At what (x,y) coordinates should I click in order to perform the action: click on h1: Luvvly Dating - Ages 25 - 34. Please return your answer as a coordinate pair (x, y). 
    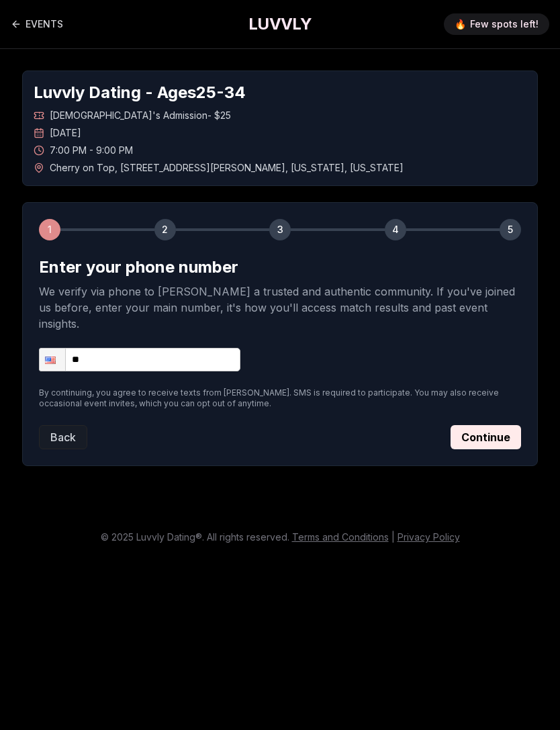
    Looking at the image, I should click on (280, 93).